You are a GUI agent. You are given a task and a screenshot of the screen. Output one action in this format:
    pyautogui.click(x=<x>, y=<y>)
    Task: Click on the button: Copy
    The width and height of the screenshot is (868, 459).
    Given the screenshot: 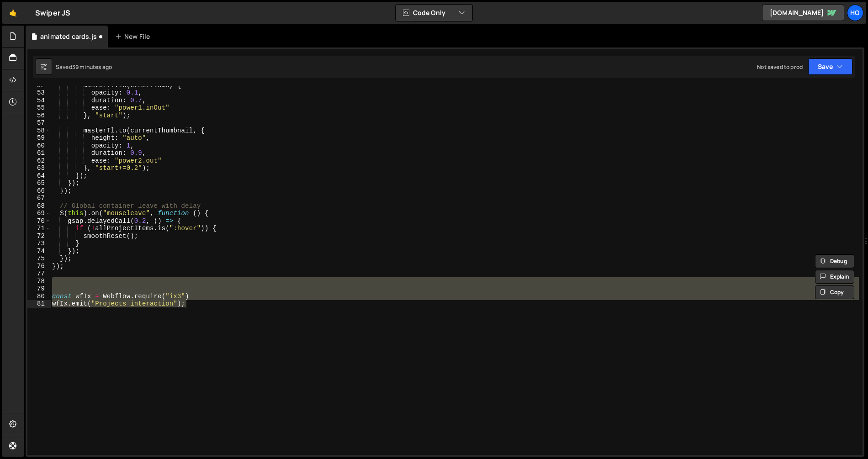 What is the action you would take?
    pyautogui.click(x=834, y=293)
    